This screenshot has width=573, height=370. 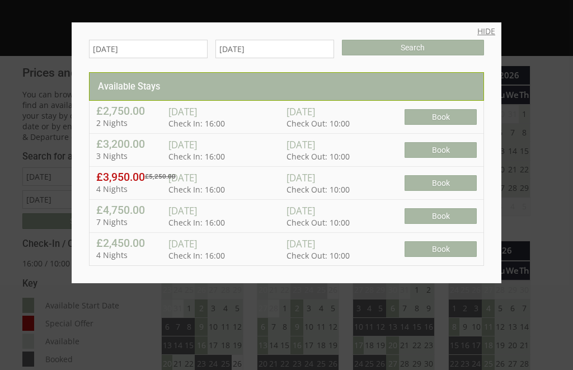 What do you see at coordinates (132, 144) in the screenshot?
I see `h4: £3,200.00` at bounding box center [132, 144].